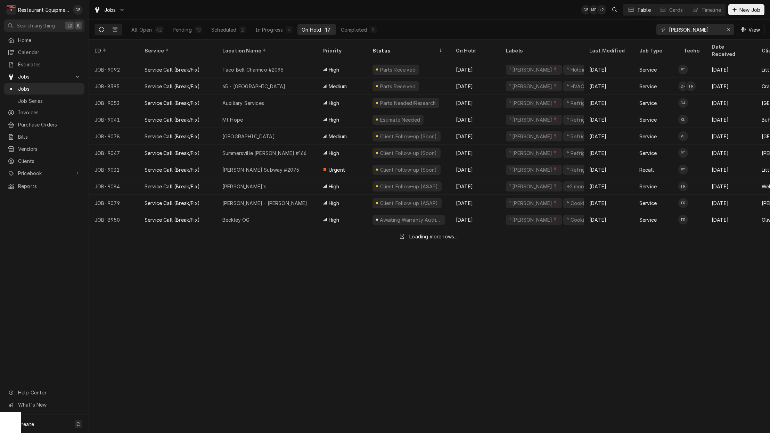  Describe the element at coordinates (11, 10) in the screenshot. I see `div: Restaurant Equipment Diagnostics's Avatar` at that location.